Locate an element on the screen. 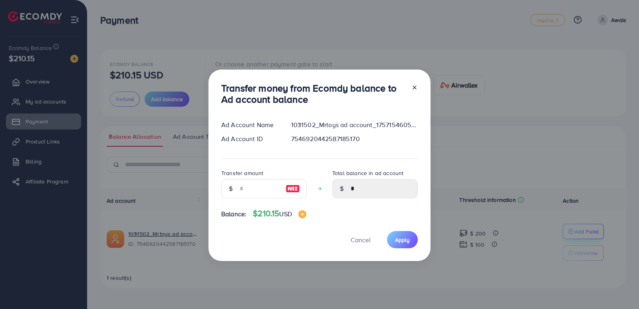  h4: $210.15 is located at coordinates (280, 213).